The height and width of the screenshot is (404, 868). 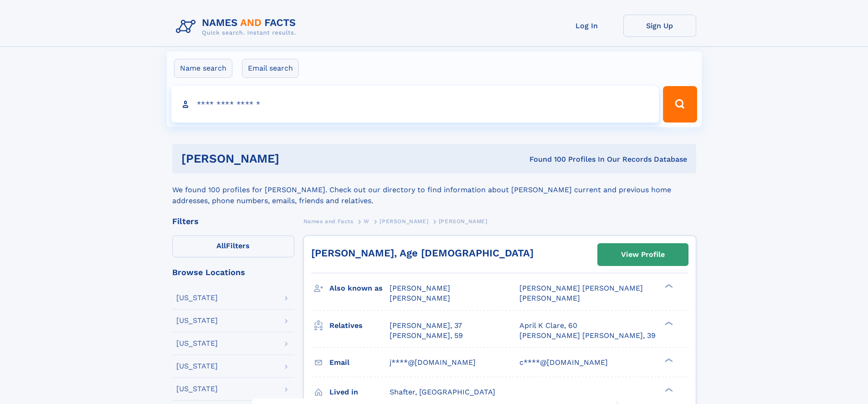 I want to click on img: Logo Names and Facts, so click(x=238, y=27).